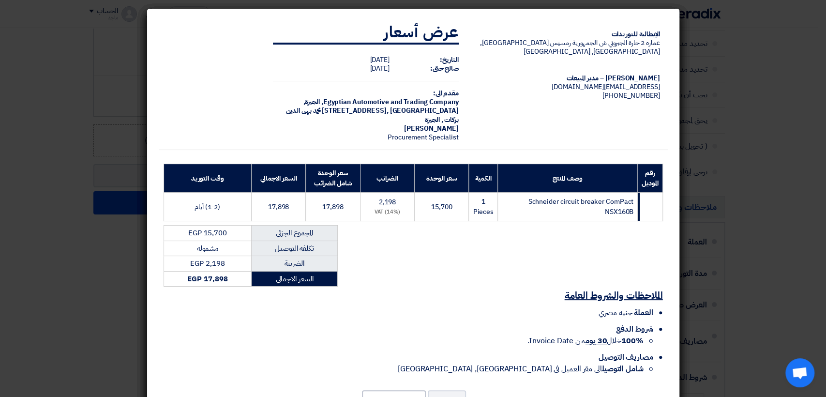 Image resolution: width=826 pixels, height=397 pixels. I want to click on span: EGP 2,198, so click(207, 263).